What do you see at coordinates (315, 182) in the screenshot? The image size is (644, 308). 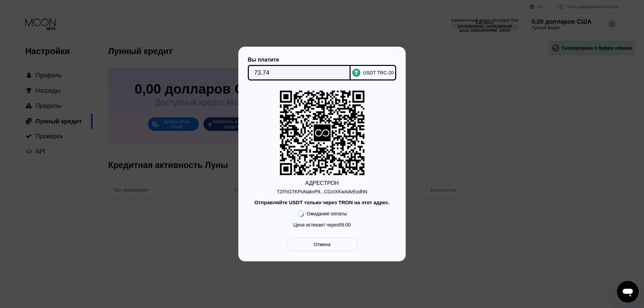 I see `font: АДРЕС` at bounding box center [315, 182].